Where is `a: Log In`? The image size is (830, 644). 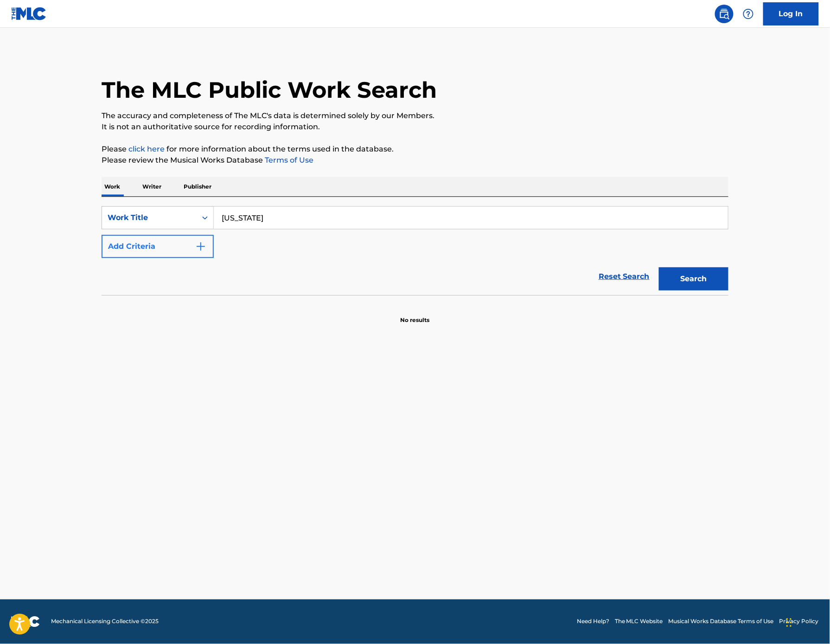
a: Log In is located at coordinates (791, 14).